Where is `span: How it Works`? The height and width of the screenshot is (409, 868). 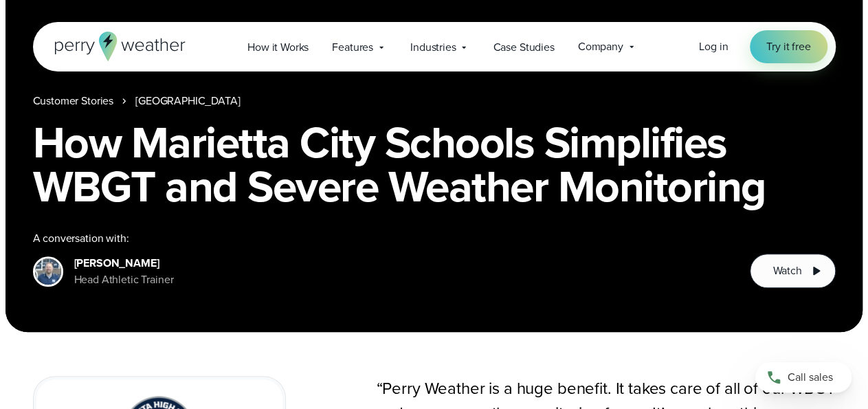
span: How it Works is located at coordinates (278, 48).